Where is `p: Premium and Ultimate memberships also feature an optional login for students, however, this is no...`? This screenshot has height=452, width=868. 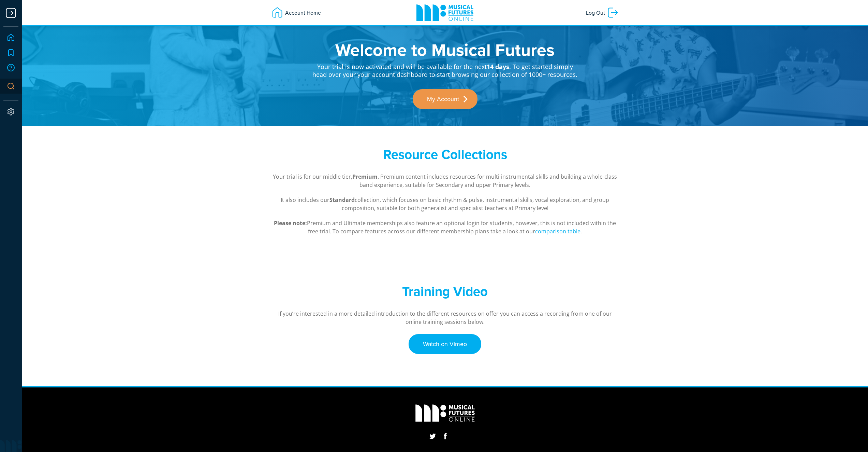
p: Premium and Ultimate memberships also feature an optional login for students, however, this is no... is located at coordinates (445, 227).